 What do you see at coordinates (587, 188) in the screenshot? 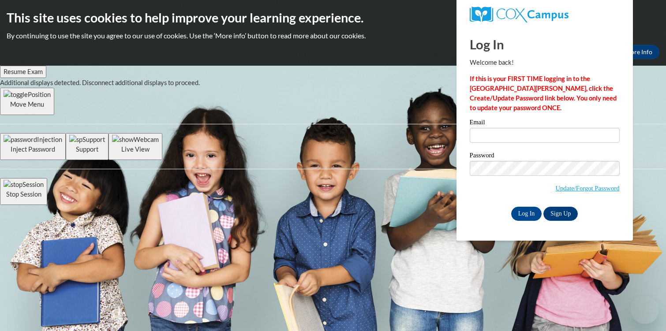
I see `a: Update/Forgot Password` at bounding box center [587, 188].